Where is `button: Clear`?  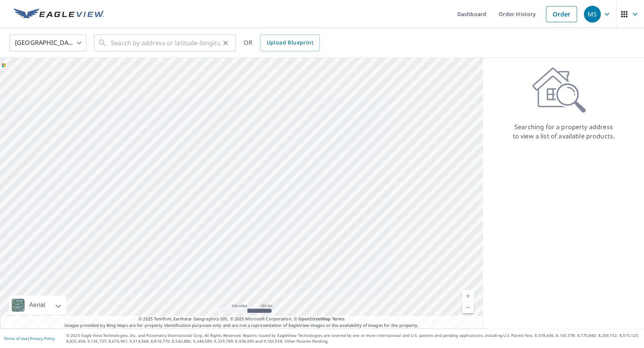
button: Clear is located at coordinates (226, 43).